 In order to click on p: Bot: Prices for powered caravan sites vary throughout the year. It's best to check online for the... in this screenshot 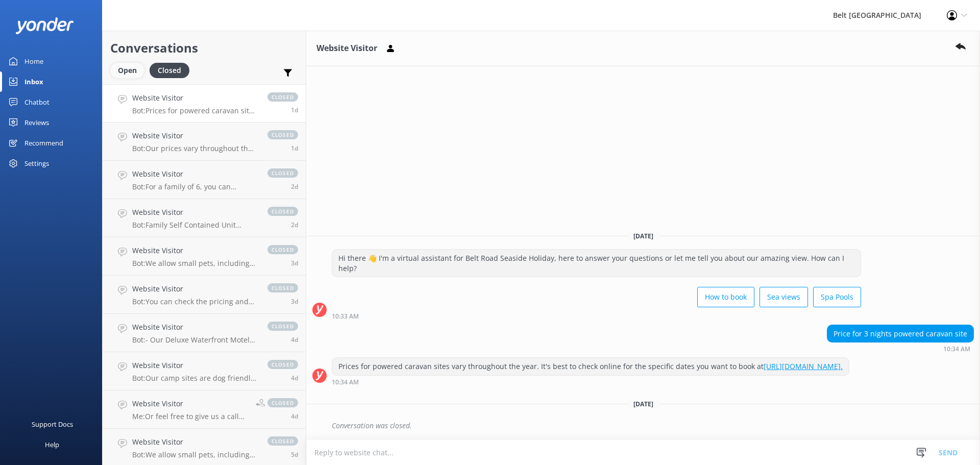, I will do `click(194, 111)`.